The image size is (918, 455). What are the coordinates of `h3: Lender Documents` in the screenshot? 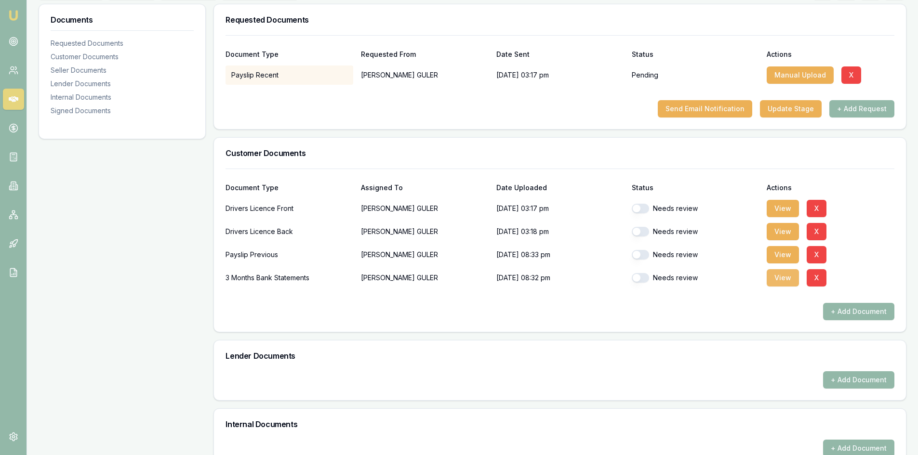 It's located at (560, 356).